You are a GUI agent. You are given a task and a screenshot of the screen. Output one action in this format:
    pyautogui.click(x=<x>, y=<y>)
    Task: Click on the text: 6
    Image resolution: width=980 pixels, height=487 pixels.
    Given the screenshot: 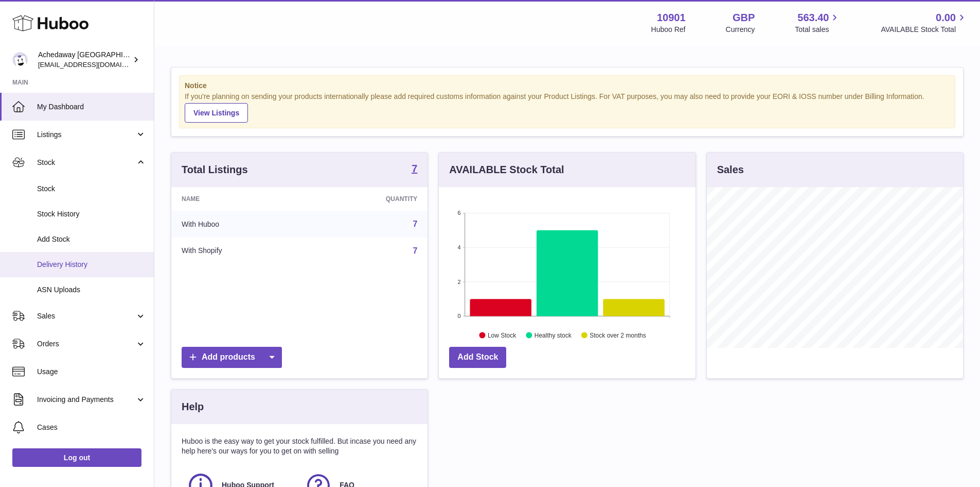 What is the action you would take?
    pyautogui.click(x=460, y=212)
    